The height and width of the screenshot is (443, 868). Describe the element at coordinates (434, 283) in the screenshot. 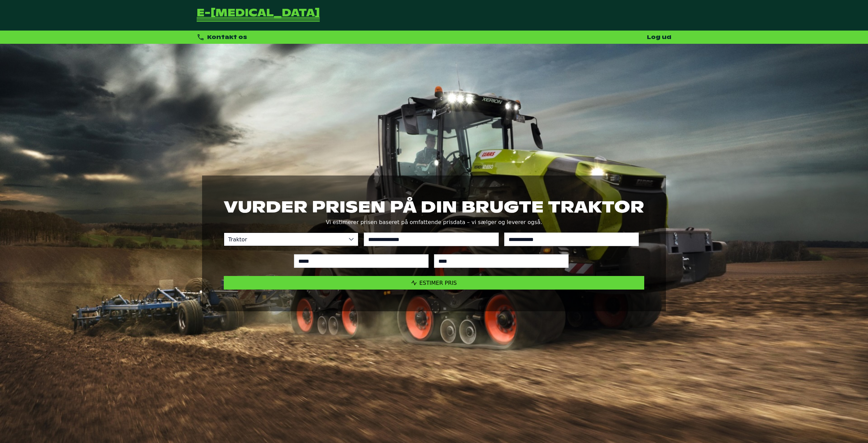

I see `button: Estimer pris` at that location.